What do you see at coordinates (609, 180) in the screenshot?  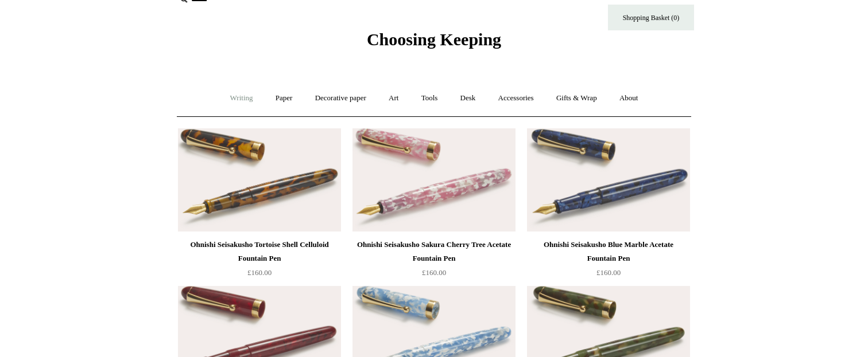 I see `img: Ohnishi Seisakusho Blue Marble Acetate Fountain Pen` at bounding box center [609, 180].